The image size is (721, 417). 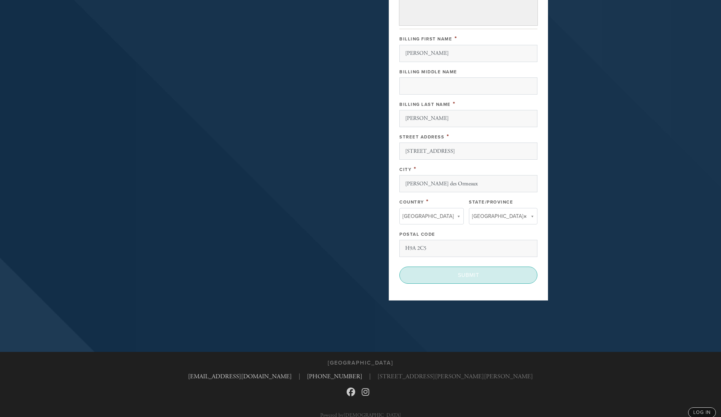 What do you see at coordinates (412, 202) in the screenshot?
I see `label: Country` at bounding box center [412, 202].